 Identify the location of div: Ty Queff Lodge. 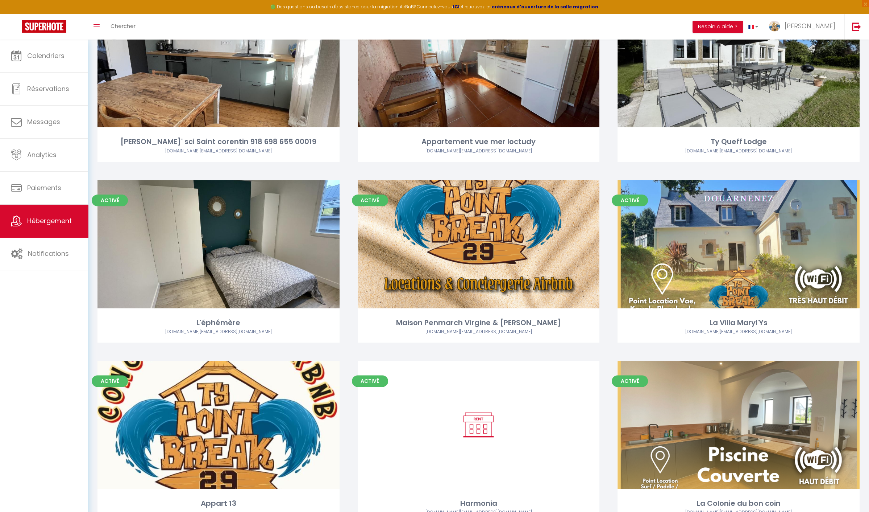
(739, 141).